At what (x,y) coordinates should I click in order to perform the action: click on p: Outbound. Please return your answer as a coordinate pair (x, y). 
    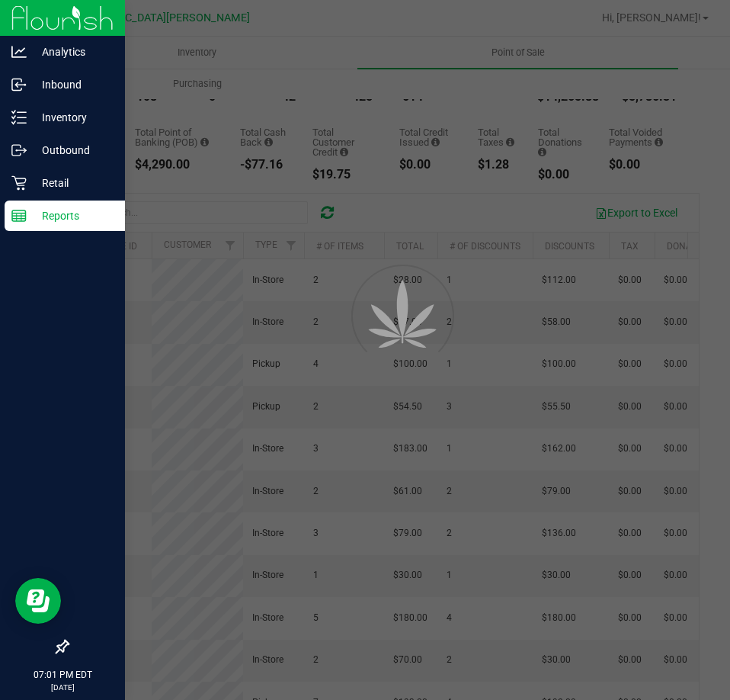
    Looking at the image, I should click on (73, 150).